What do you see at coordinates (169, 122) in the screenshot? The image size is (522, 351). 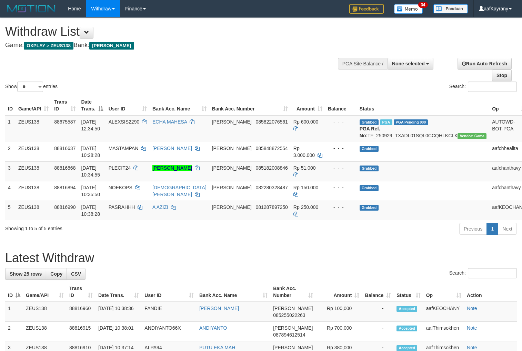 I see `a: ECHA MAHESA` at bounding box center [169, 122].